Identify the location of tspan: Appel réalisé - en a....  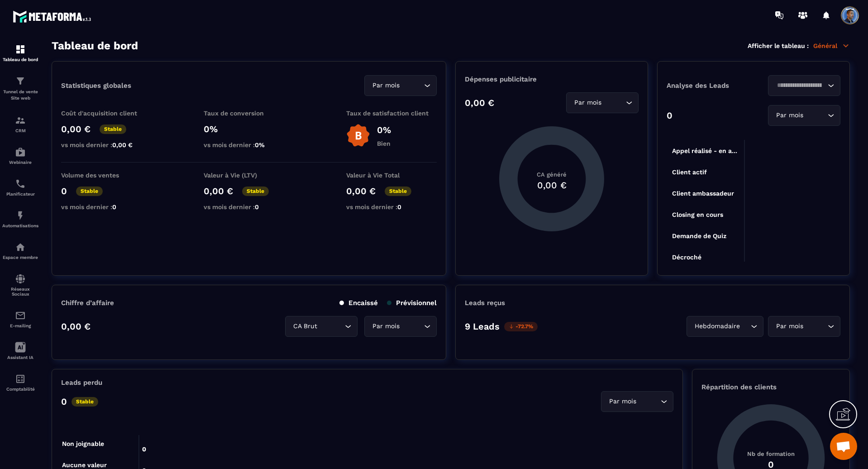
(704, 150).